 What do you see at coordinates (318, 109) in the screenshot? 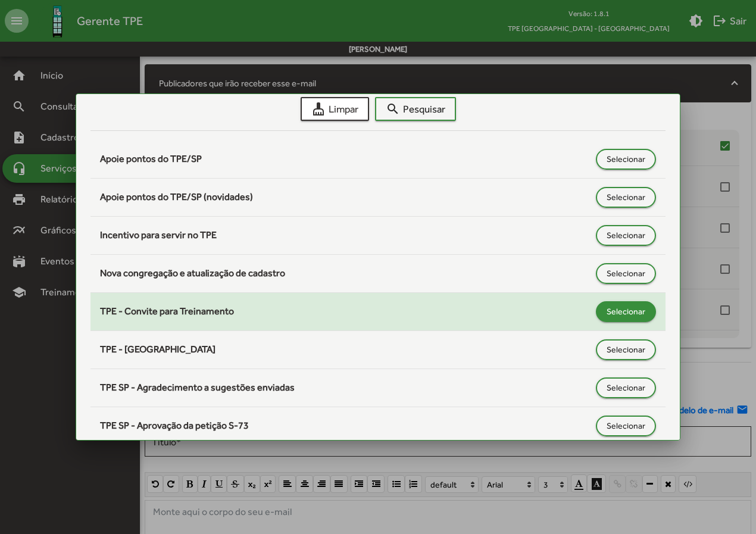
I see `mat-icon: cleaning_services` at bounding box center [318, 109].